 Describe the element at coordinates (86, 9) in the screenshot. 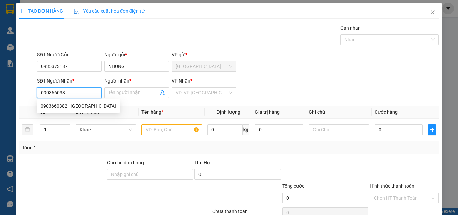

I see `span: Nhận:` at that location.